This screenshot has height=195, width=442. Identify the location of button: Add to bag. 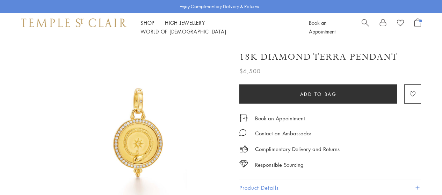
(319, 94).